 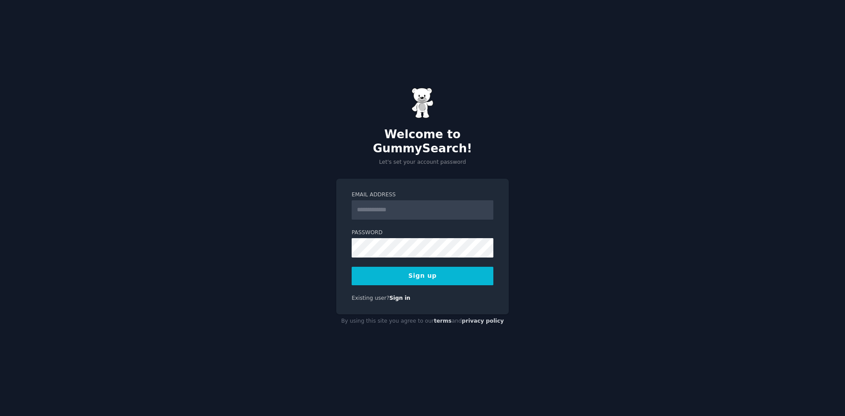 What do you see at coordinates (400, 298) in the screenshot?
I see `a: Sign in` at bounding box center [400, 298].